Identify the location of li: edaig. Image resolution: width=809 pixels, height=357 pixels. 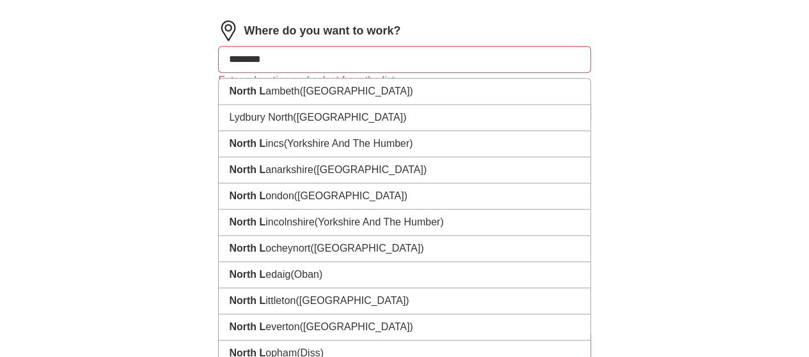
(404, 275).